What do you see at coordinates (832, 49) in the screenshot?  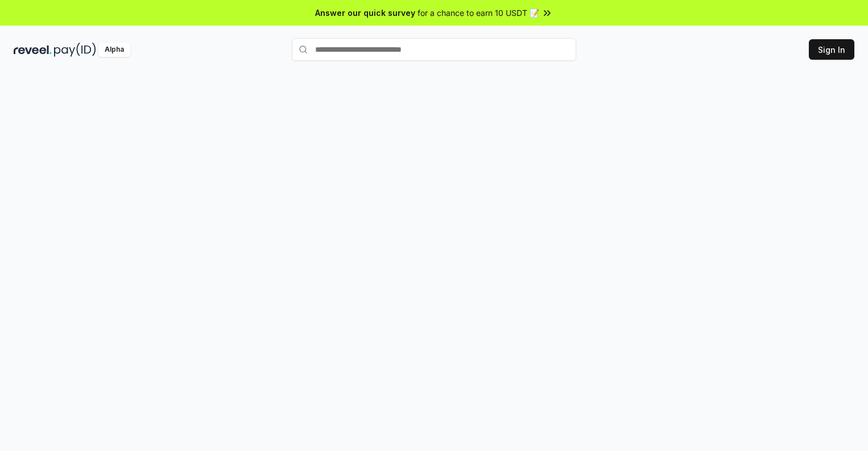 I see `button: Sign In` at bounding box center [832, 49].